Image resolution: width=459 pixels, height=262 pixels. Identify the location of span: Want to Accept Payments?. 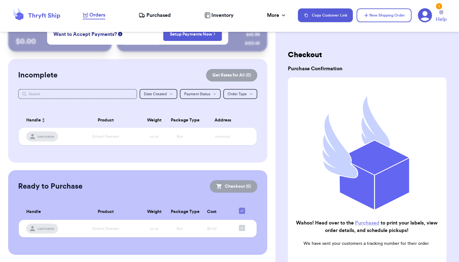
(85, 34).